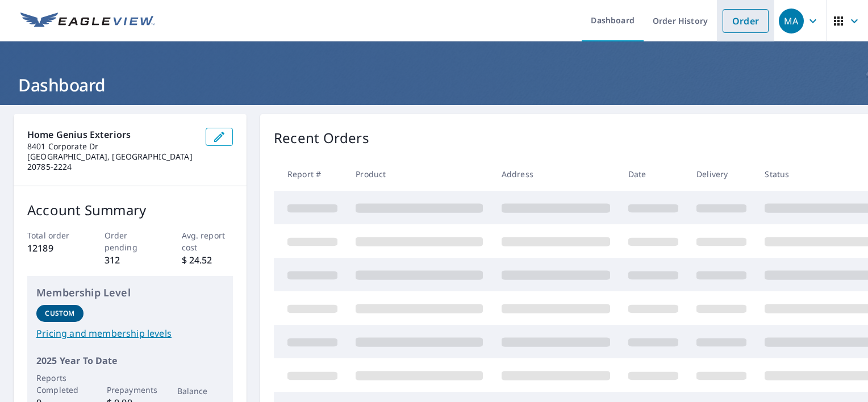 Image resolution: width=868 pixels, height=402 pixels. Describe the element at coordinates (746, 21) in the screenshot. I see `a: Order` at that location.